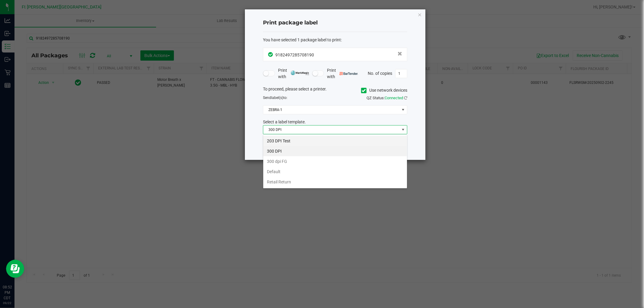 The width and height of the screenshot is (644, 308). Describe the element at coordinates (331, 110) in the screenshot. I see `span: ZEBRA-1` at that location.